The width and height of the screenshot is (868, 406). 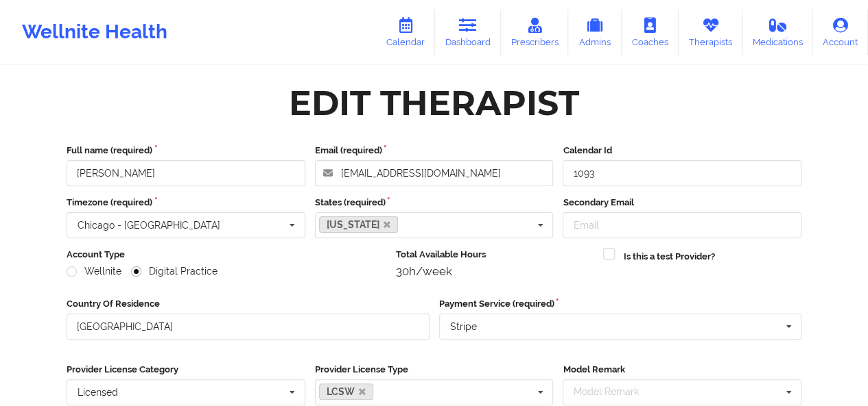 What do you see at coordinates (94, 271) in the screenshot?
I see `label: Wellnite` at bounding box center [94, 271].